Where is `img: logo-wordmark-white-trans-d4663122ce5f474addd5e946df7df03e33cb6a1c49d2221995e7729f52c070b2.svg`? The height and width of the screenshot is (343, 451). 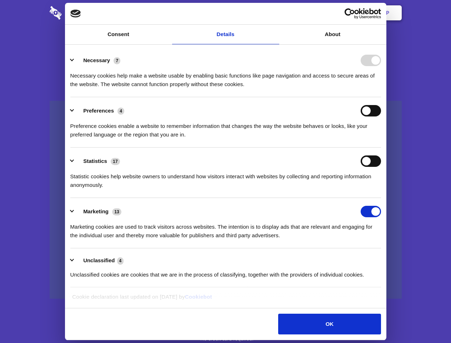 img: logo-wordmark-white-trans-d4663122ce5f474addd5e946df7df03e33cb6a1c49d2221995e7729f52c070b2.svg is located at coordinates (80, 13).